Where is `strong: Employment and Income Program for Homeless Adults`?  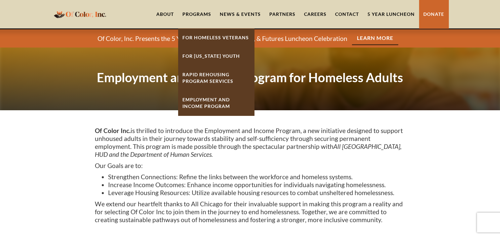
strong: Employment and Income Program for Homeless Adults is located at coordinates (250, 77).